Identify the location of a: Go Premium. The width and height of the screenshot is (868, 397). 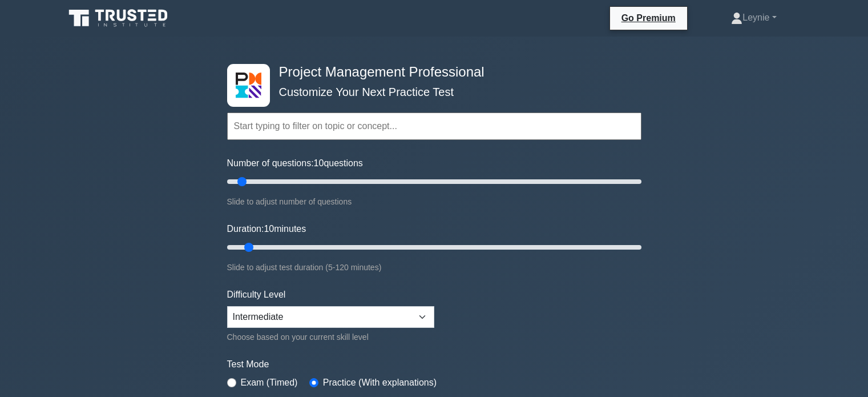
(649, 18).